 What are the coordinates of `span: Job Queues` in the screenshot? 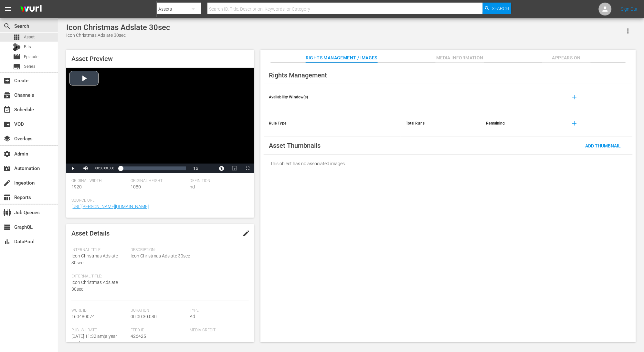 It's located at (7, 213).